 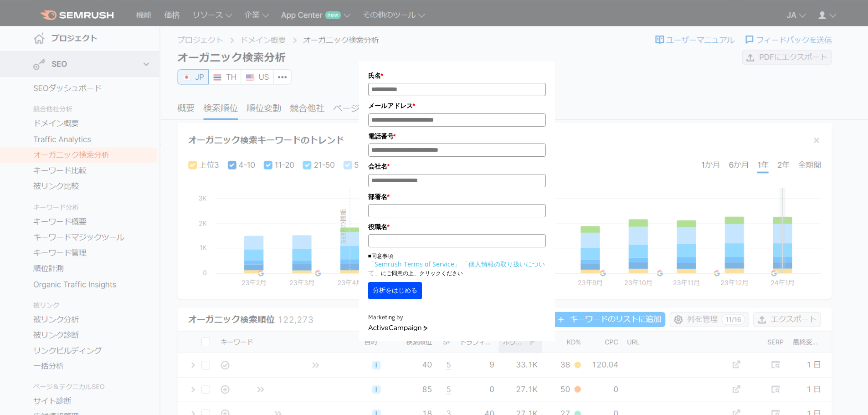 I want to click on label: 会社名, so click(x=457, y=166).